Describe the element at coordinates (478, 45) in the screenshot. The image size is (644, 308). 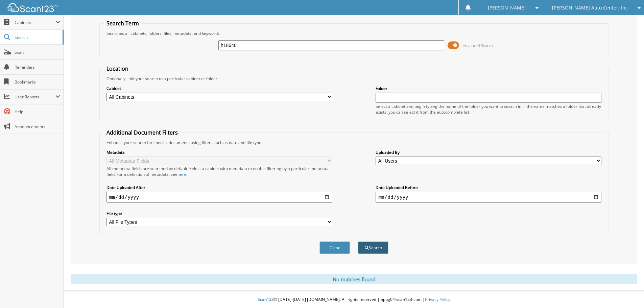
I see `span: Advanced Search` at that location.